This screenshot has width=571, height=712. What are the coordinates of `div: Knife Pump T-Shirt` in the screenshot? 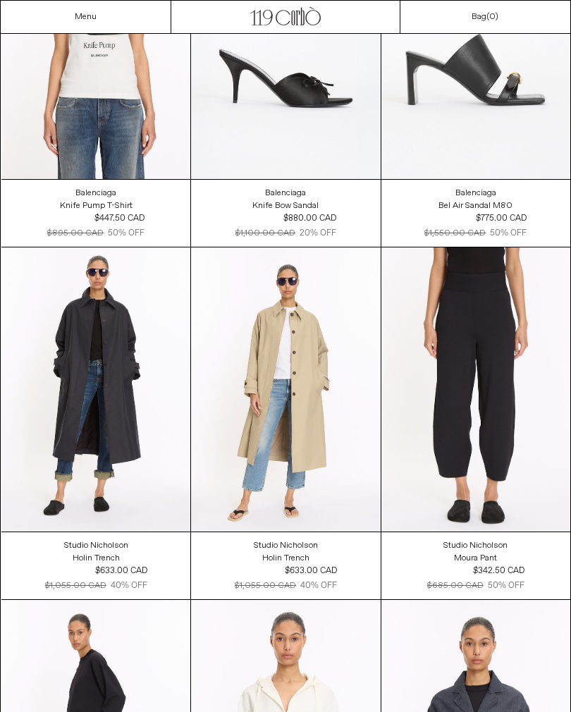 It's located at (96, 206).